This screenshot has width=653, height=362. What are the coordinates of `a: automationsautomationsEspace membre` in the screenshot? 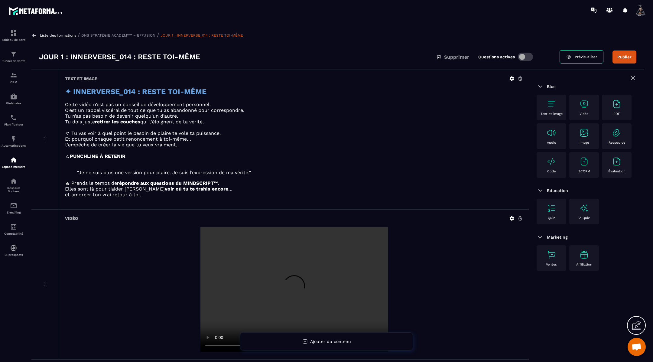 It's located at (14, 162).